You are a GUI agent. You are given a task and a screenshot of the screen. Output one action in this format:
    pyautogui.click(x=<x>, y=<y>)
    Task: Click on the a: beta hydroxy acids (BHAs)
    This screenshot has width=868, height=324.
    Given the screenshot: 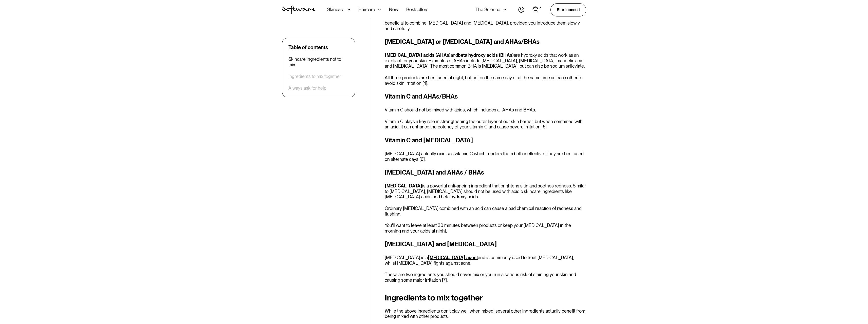 What is the action you would take?
    pyautogui.click(x=486, y=55)
    